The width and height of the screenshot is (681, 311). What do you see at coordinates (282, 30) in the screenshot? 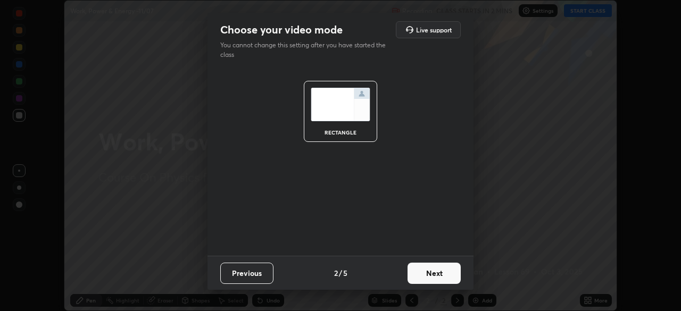
I see `h2: Choose your video mode` at bounding box center [282, 30].